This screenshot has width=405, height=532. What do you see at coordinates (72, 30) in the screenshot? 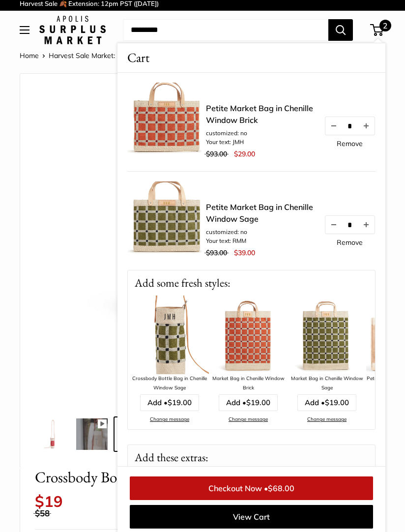
I see `img: Apolis: Surplus Market` at bounding box center [72, 30].